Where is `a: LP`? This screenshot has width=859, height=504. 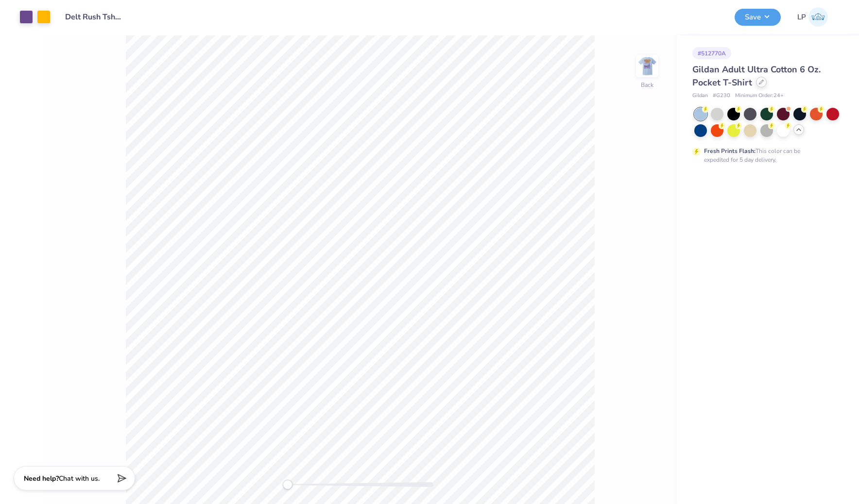 a: LP is located at coordinates (812, 17).